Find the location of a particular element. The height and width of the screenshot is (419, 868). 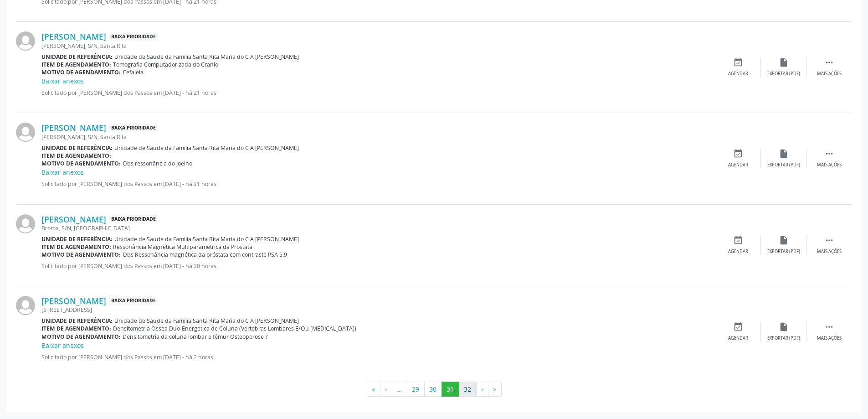

ul: Pagination is located at coordinates (434, 389).